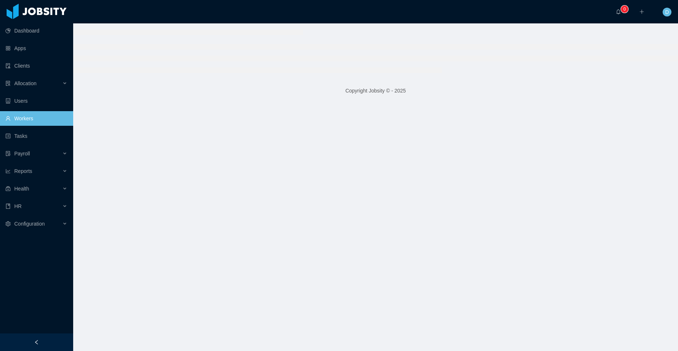 The image size is (678, 351). I want to click on i: icon: book, so click(8, 206).